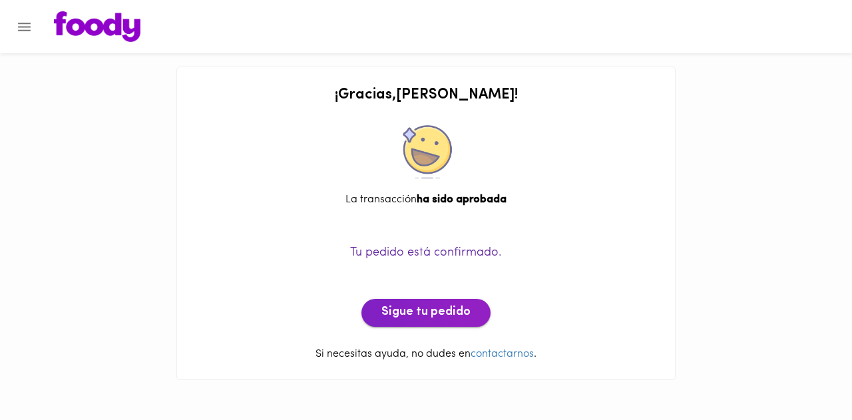 Image resolution: width=852 pixels, height=420 pixels. What do you see at coordinates (426, 152) in the screenshot?
I see `img: approved.png` at bounding box center [426, 152].